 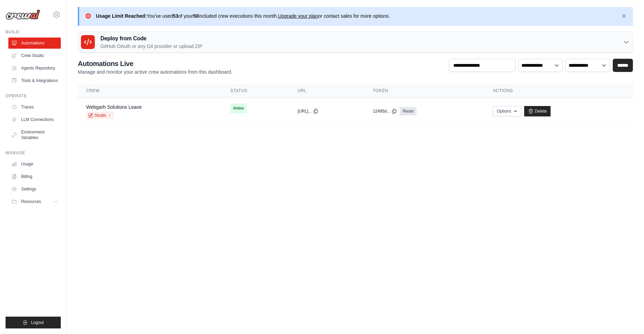 I want to click on span: Logout, so click(x=37, y=323).